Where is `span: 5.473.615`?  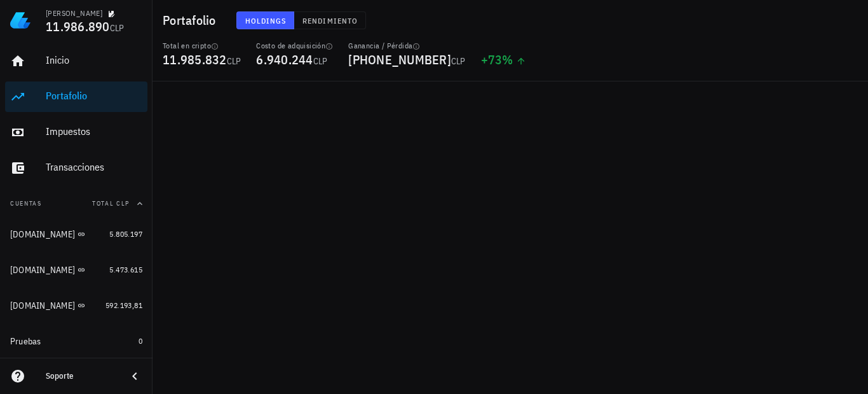 span: 5.473.615 is located at coordinates (126, 269).